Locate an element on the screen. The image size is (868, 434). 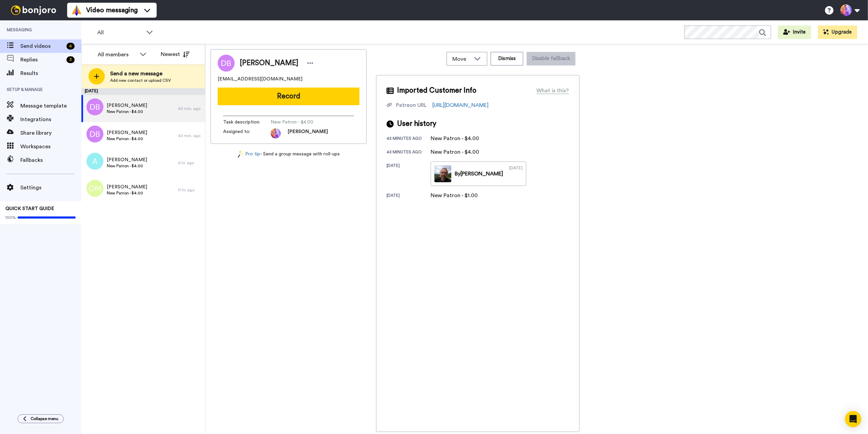
span: Message template is located at coordinates (51, 106).